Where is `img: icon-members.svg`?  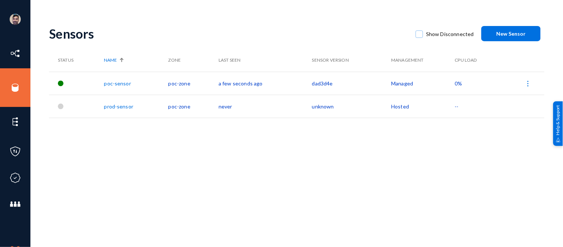 img: icon-members.svg is located at coordinates (15, 204).